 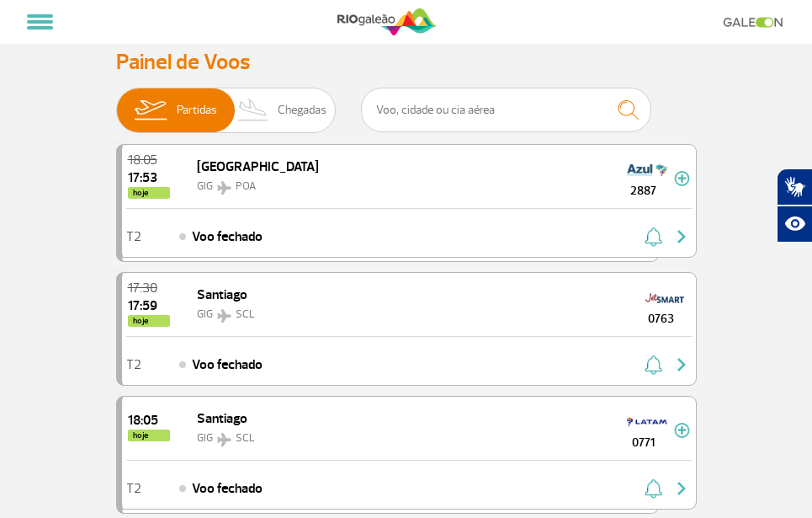 I want to click on img: Azul Linhas Aéreas, so click(x=647, y=170).